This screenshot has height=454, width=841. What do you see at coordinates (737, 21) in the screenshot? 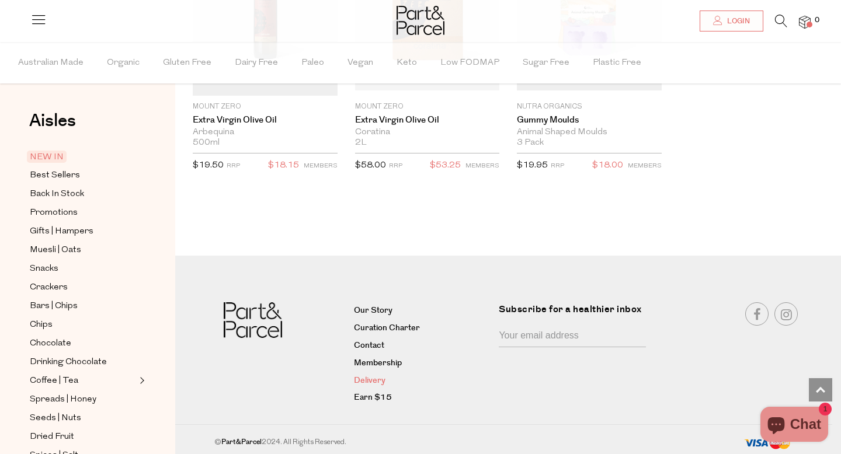
I see `span: Login` at bounding box center [737, 21].